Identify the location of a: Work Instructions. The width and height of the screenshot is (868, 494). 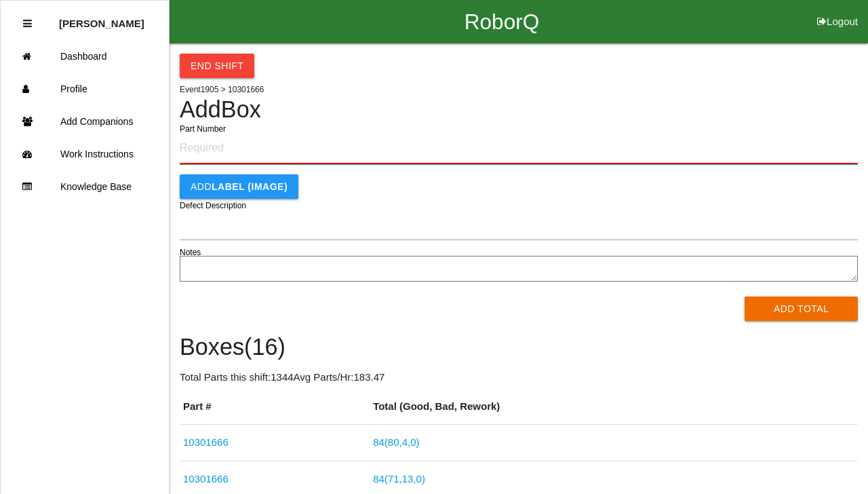
(85, 154).